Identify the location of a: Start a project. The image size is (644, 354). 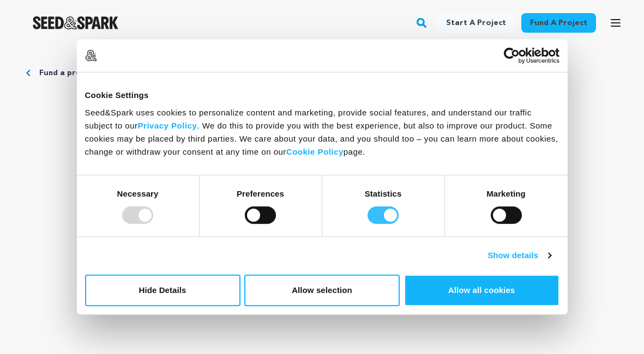
(476, 23).